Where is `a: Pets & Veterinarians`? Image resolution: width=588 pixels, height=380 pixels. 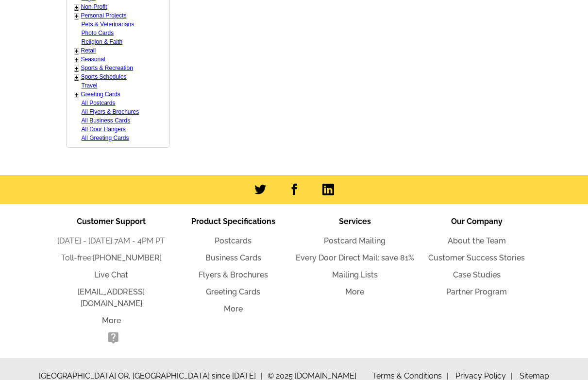 a: Pets & Veterinarians is located at coordinates (108, 24).